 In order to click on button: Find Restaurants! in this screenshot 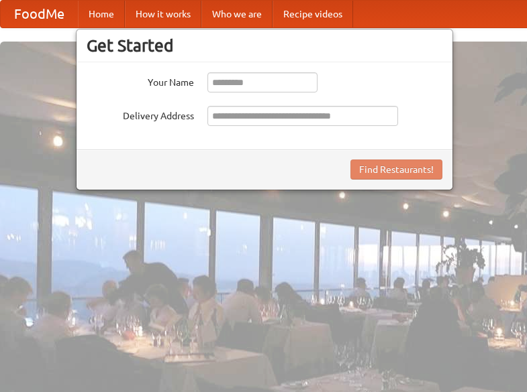, I will do `click(396, 170)`.